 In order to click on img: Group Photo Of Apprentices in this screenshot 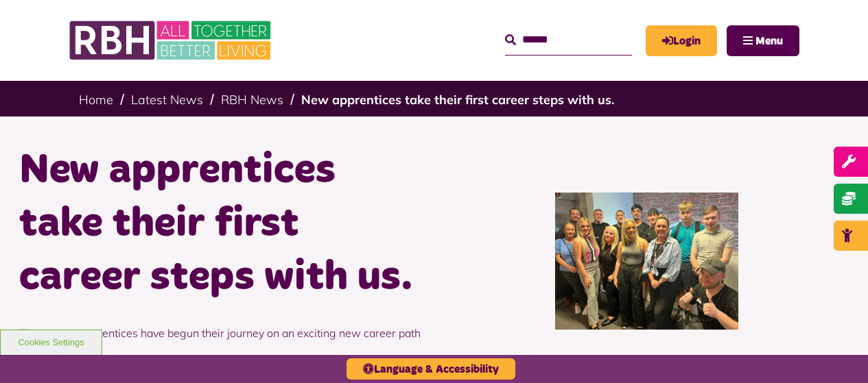, I will do `click(646, 261)`.